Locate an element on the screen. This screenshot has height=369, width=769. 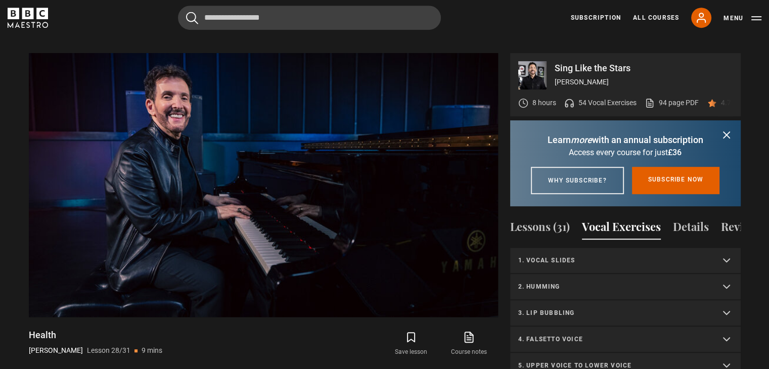
p: 4. Falsetto voice is located at coordinates (613, 339).